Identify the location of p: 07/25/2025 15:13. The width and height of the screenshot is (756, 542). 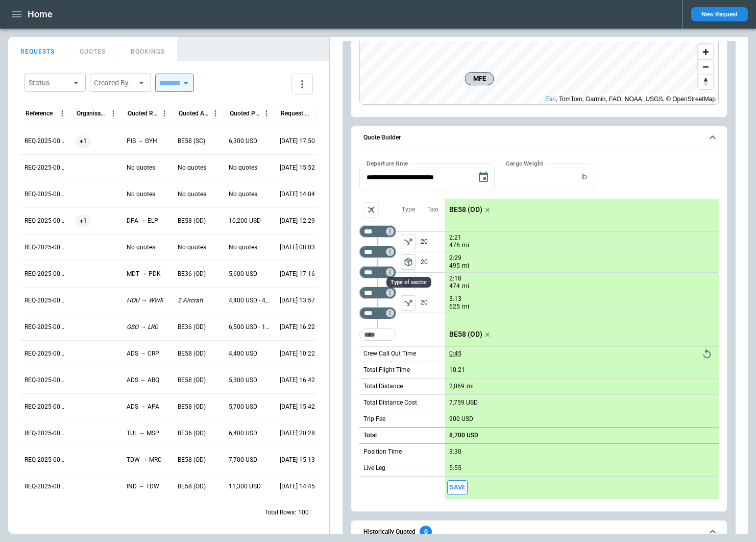
(297, 460).